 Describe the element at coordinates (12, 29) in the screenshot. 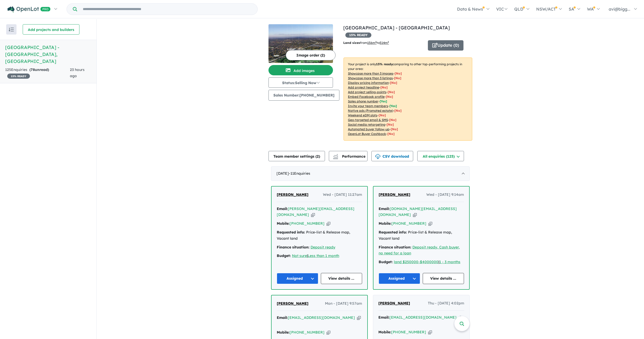

I see `img: sort.svg` at that location.